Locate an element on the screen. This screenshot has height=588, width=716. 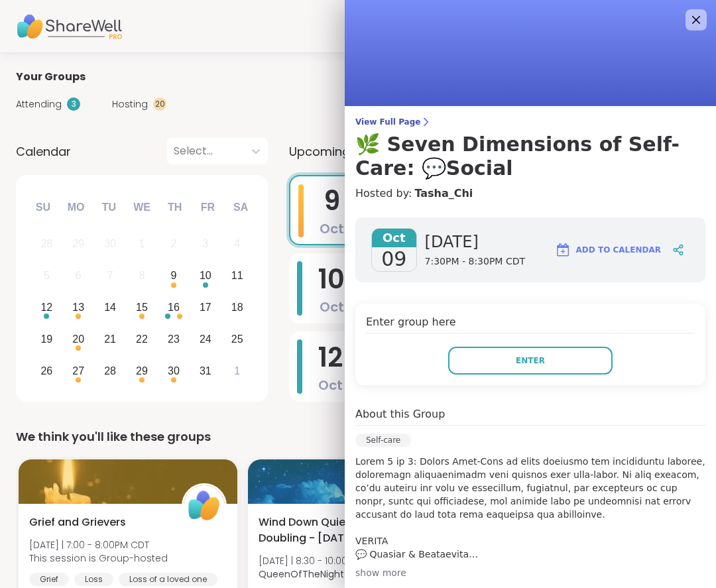
div: 7 is located at coordinates (110, 275).